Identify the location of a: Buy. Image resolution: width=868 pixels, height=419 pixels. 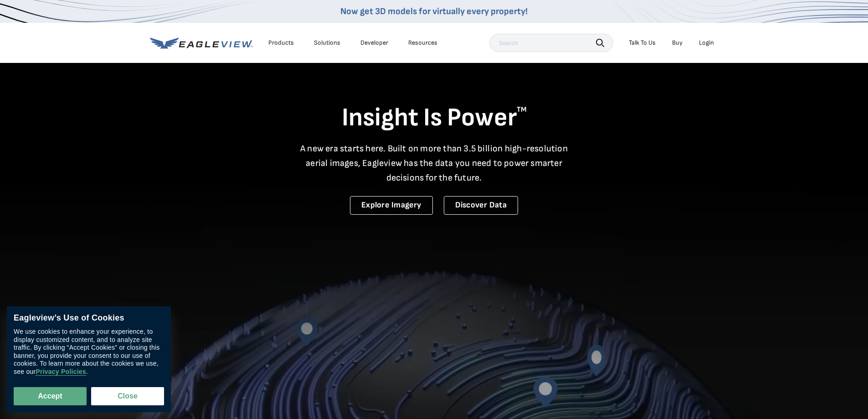
(677, 43).